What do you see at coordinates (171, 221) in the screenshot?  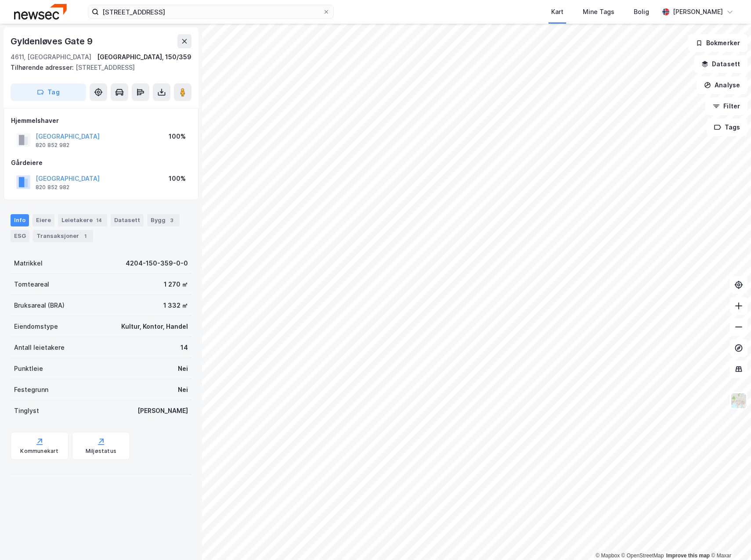 I see `div: 3` at bounding box center [171, 221].